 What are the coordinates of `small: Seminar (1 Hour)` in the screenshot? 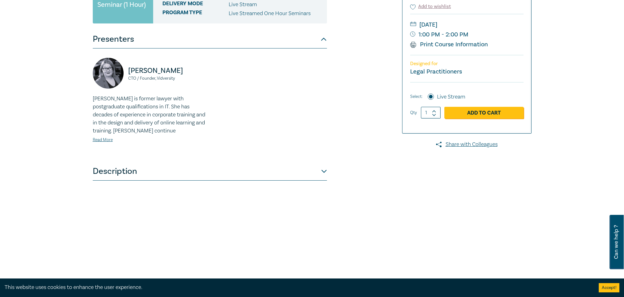 It's located at (121, 5).